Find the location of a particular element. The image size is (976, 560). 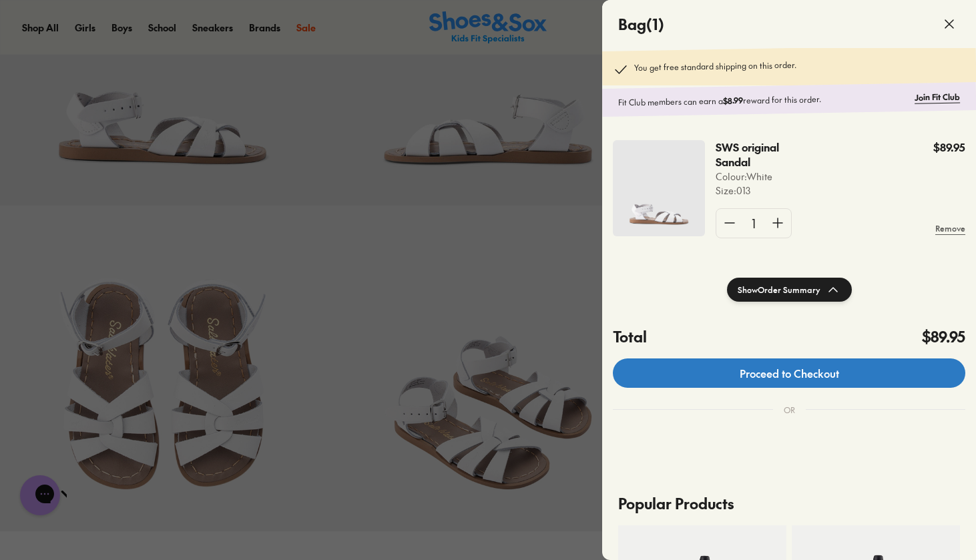

a: Proceed to Checkout is located at coordinates (789, 373).